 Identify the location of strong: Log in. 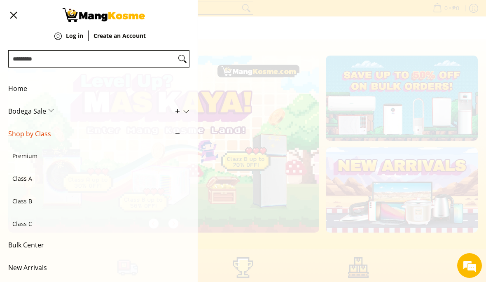
(75, 35).